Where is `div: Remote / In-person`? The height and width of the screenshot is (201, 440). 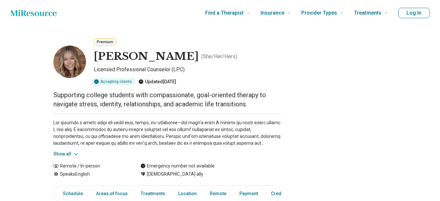
div: Remote / In-person is located at coordinates (90, 166).